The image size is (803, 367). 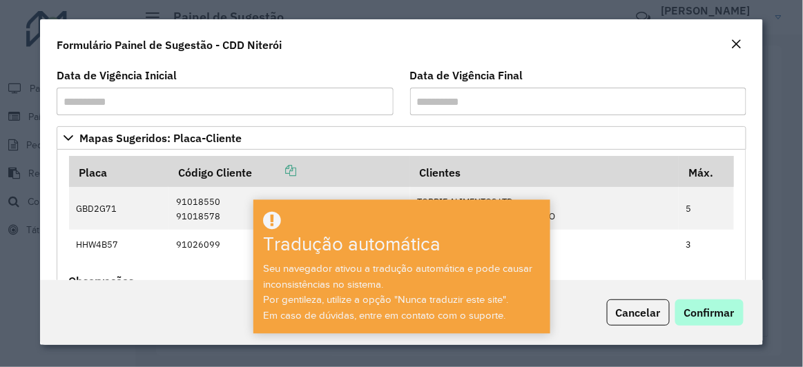 I want to click on font: 3, so click(x=689, y=245).